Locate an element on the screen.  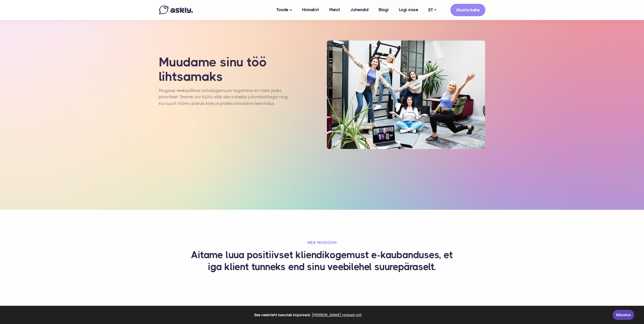
a: Nõustun is located at coordinates (623, 314).